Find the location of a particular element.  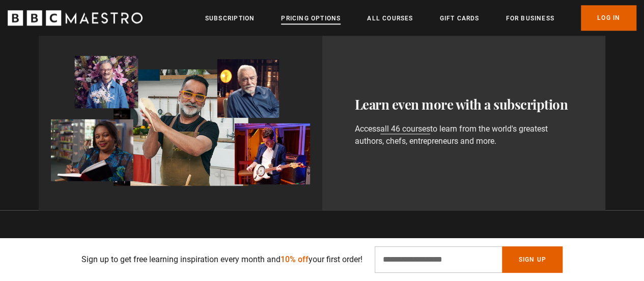

a: BBC Maestro is located at coordinates (75, 18).